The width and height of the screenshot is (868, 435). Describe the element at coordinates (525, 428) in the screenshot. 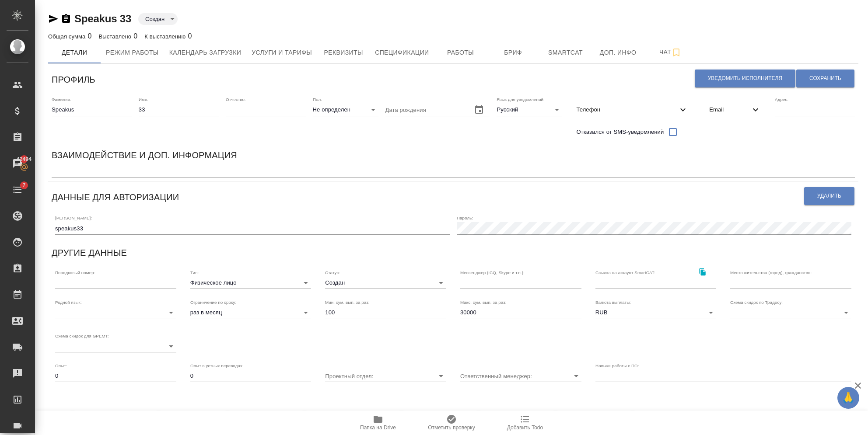

I see `span: Добавить Todo` at that location.